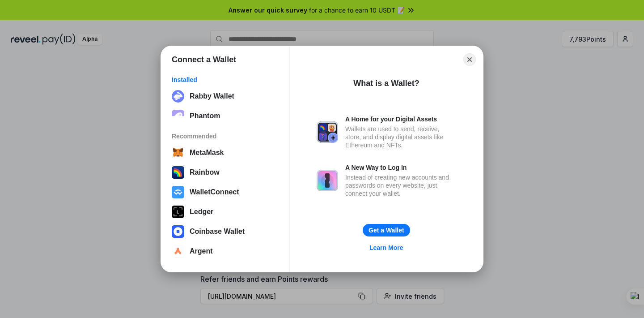 The image size is (644, 318). Describe the element at coordinates (225, 80) in the screenshot. I see `div: Installed` at that location.